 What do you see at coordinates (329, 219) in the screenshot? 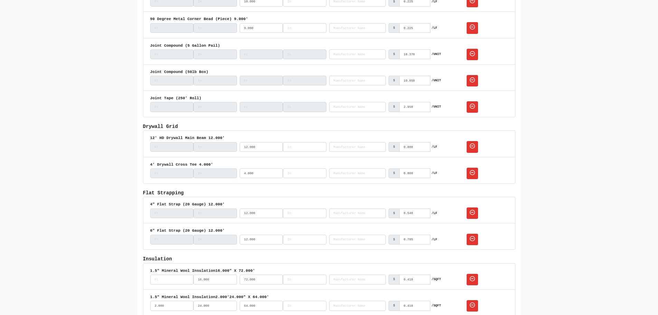
I see `li: Flat Strapping` at bounding box center [329, 219].